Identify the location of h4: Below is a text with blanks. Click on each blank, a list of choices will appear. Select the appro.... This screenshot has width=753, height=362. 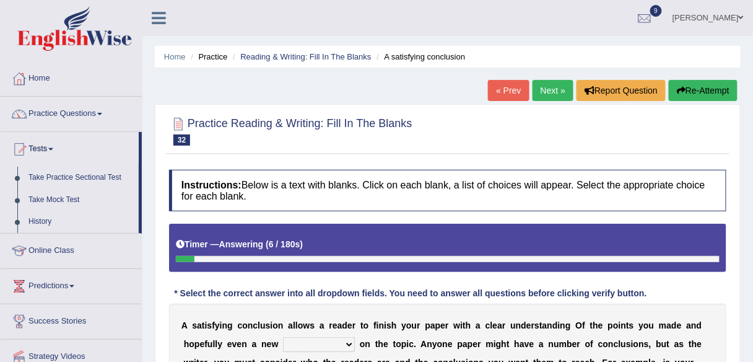
(448, 190).